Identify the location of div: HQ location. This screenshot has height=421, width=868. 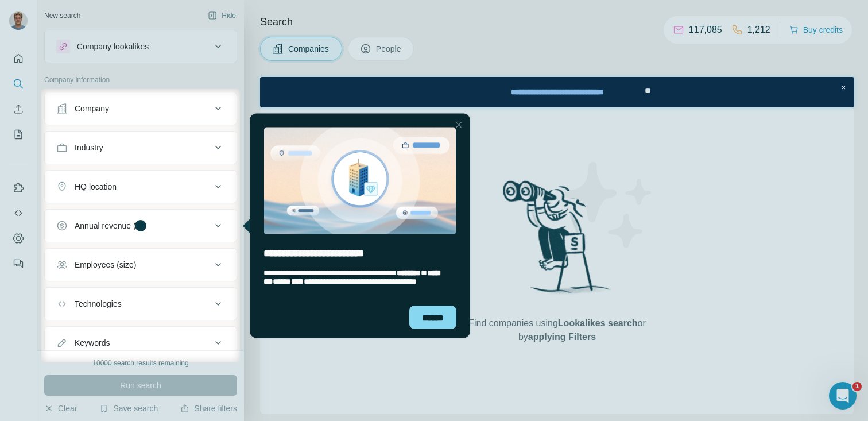
(96, 186).